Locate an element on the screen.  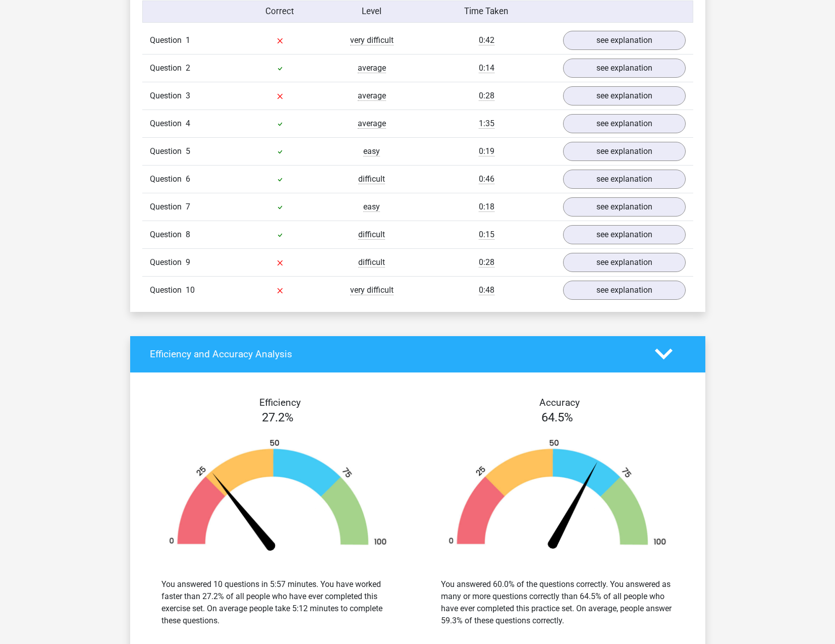
div: You answered 60.0% of the questions correctly. You answered as many or more questions correctly t... is located at coordinates (558, 602).